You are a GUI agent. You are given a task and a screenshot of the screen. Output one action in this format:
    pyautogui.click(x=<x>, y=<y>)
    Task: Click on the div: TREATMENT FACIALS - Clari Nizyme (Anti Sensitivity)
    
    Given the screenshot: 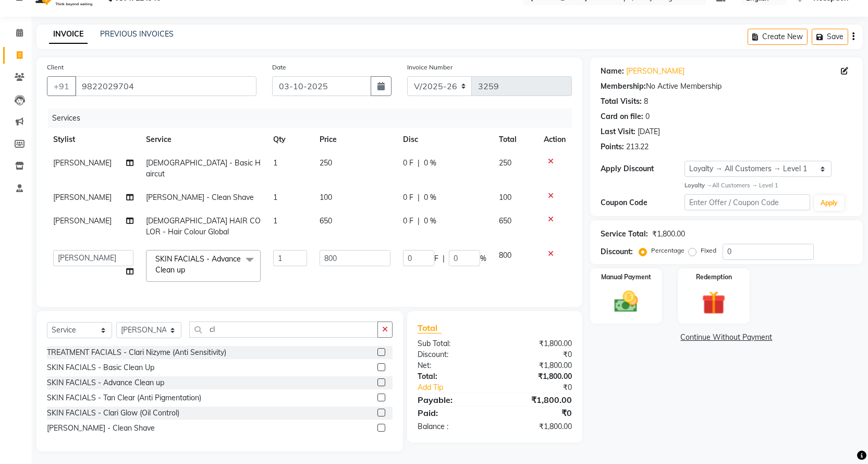 What is the action you would take?
    pyautogui.click(x=137, y=352)
    